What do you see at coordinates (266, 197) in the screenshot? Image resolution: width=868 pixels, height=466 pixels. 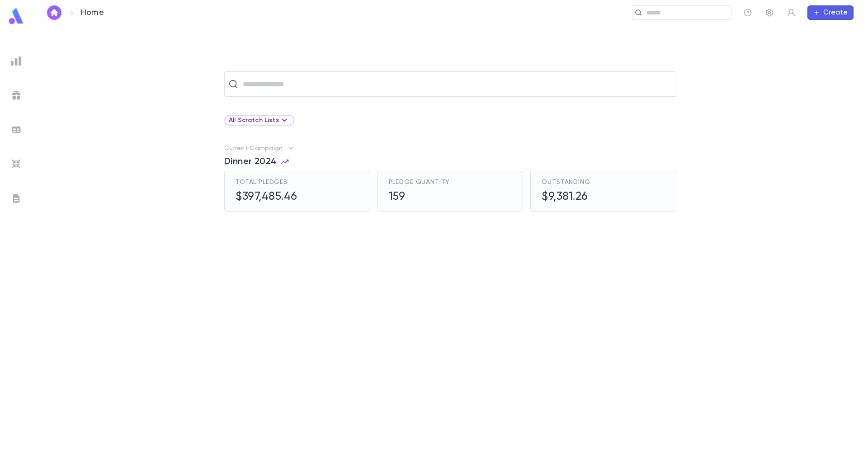 I see `h5: $397,485.46` at bounding box center [266, 197].